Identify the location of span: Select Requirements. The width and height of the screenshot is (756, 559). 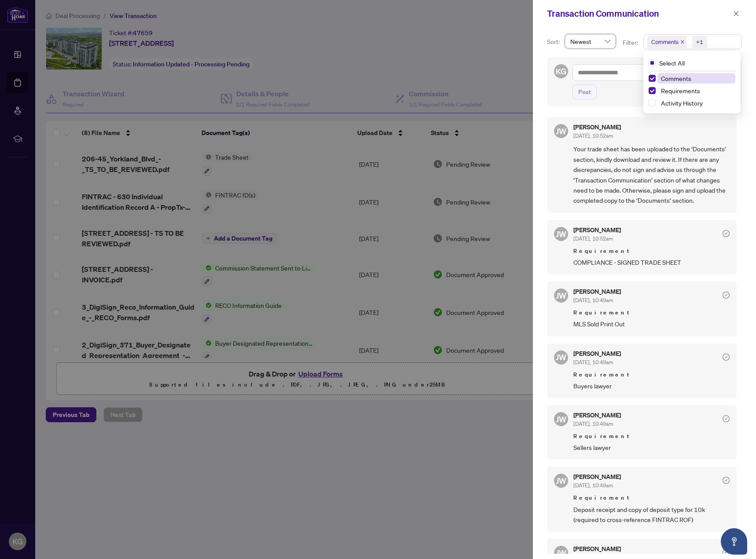
(652, 91).